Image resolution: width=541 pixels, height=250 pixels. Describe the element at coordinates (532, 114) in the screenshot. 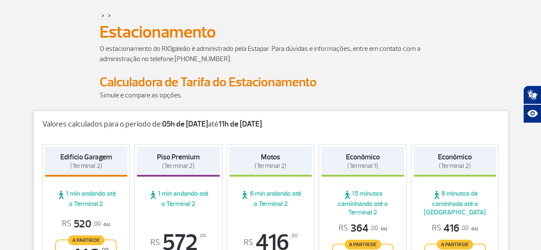

I see `button: Abrir recursos assistivos.` at that location.